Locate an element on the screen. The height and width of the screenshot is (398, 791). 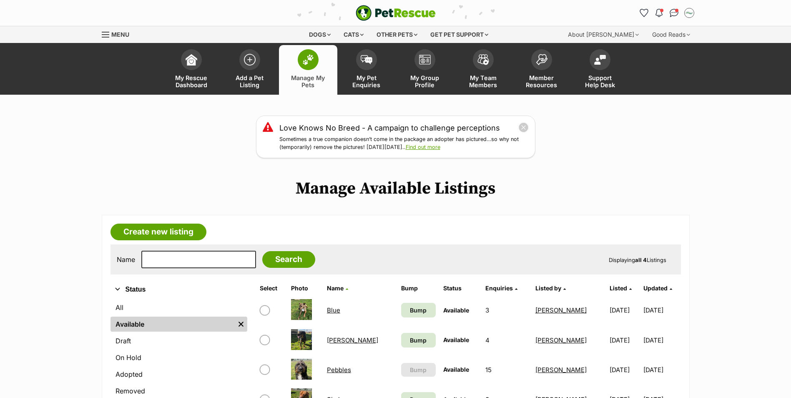
img: notifications-46538b983faf8c2785f20acdc204bb7945ddae34d4c08c2a6579f10ce5e182be.svg is located at coordinates (659, 13).